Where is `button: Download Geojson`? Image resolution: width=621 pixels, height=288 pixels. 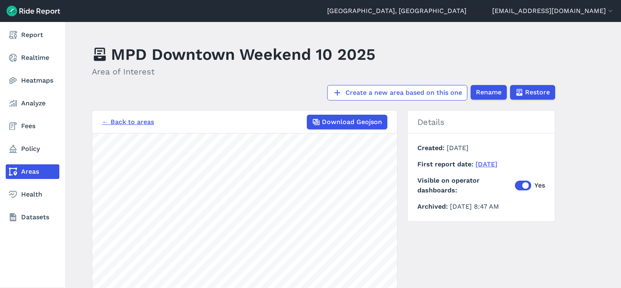 button: Download Geojson is located at coordinates (347, 122).